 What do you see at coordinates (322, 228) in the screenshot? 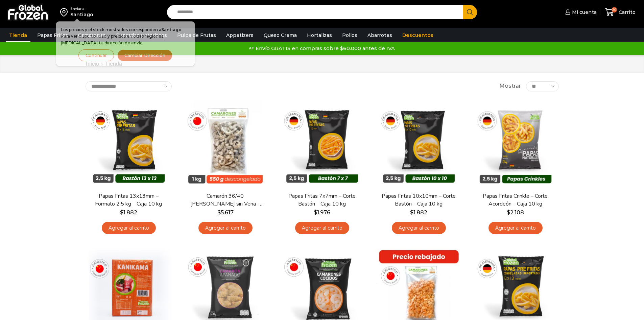
I see `a: Agregar al carrito: “Papas Fritas 7x7mm - Corte Bastón - Caja 10 kg”` at bounding box center [322, 228].